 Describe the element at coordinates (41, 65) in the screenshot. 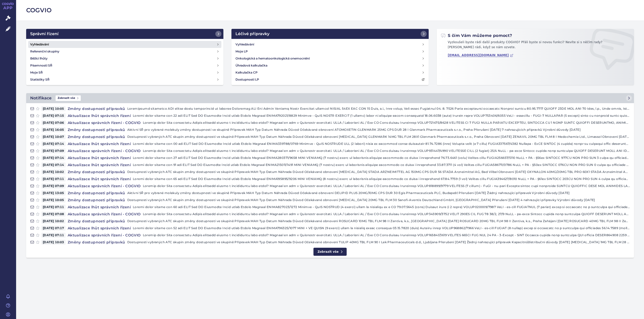

I see `h4: Písemnosti SŘ` at that location.